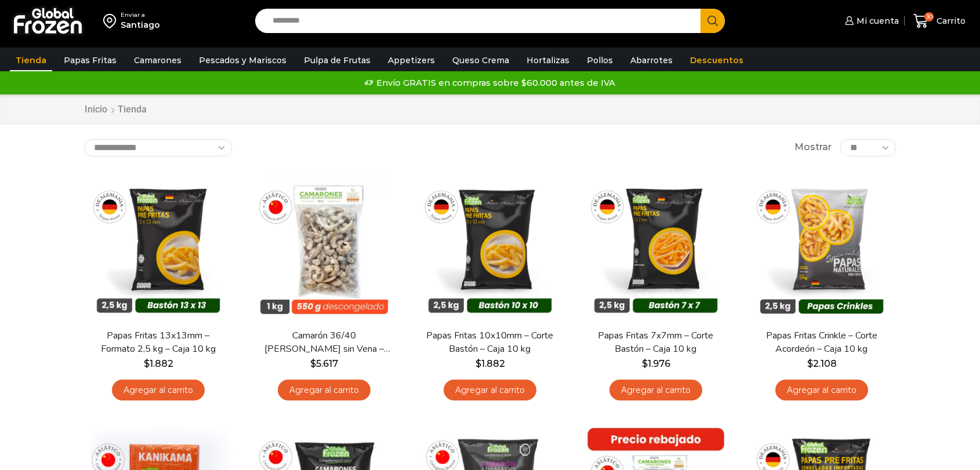 Image resolution: width=980 pixels, height=470 pixels. Describe the element at coordinates (821, 364) in the screenshot. I see `bdi: 2.108` at that location.